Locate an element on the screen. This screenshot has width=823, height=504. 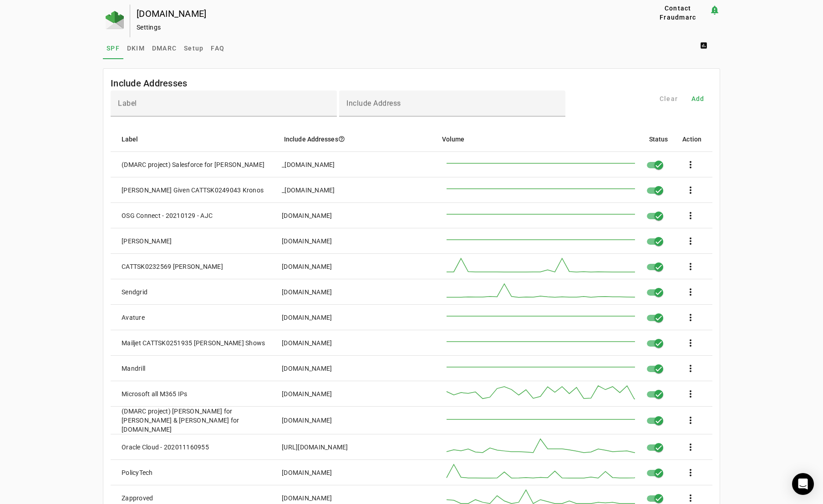
mat-header-cell: Label is located at coordinates (194, 139).